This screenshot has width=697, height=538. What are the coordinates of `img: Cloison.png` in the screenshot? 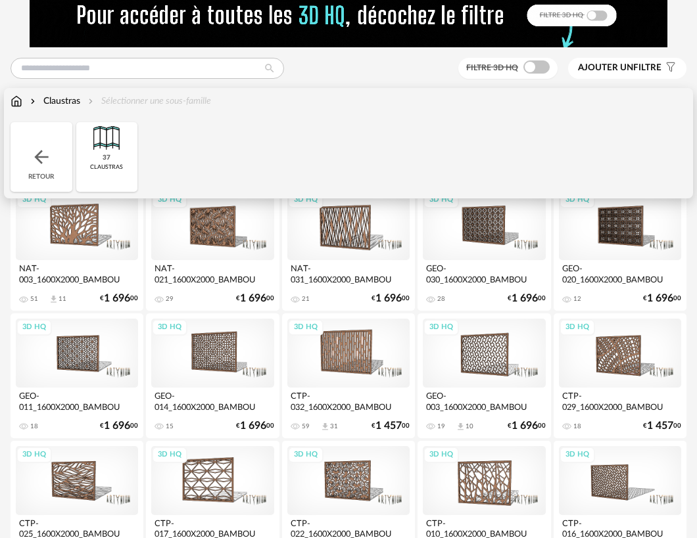 It's located at (106, 138).